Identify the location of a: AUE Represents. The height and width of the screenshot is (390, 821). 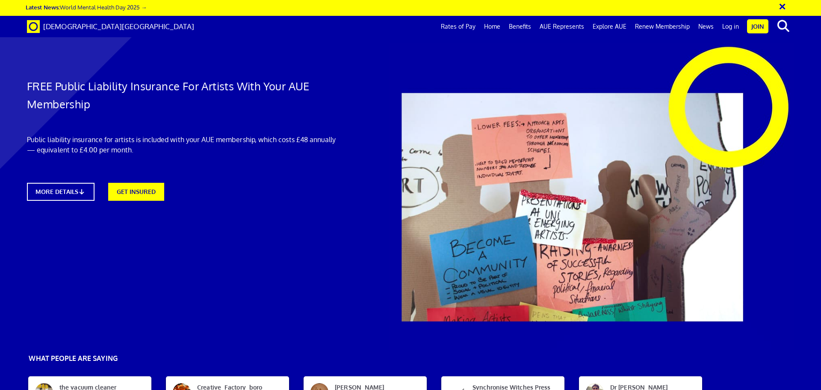
(562, 27).